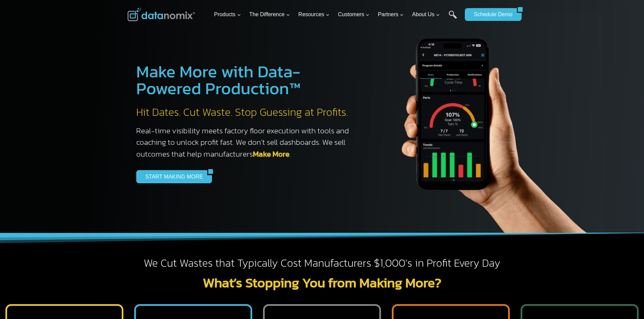  What do you see at coordinates (322, 283) in the screenshot?
I see `h2: What’s Stopping You from Making More?` at bounding box center [322, 283].